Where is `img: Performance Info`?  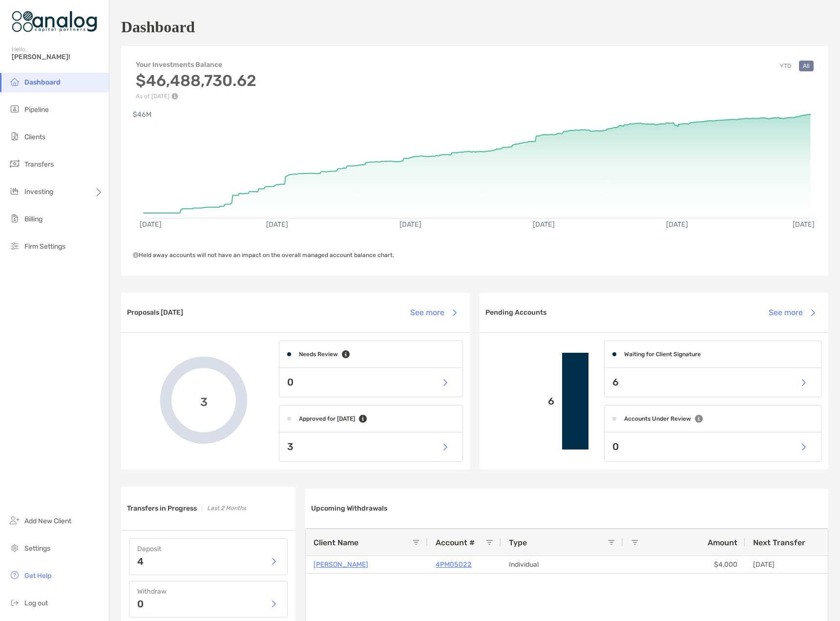 img: Performance Info is located at coordinates (175, 96).